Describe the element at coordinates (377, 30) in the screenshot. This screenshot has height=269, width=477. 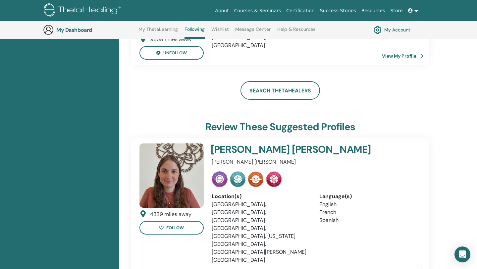
I see `img: cog.svg` at that location.